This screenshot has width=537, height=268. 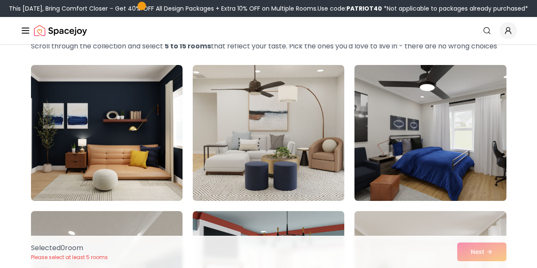 What do you see at coordinates (268, 133) in the screenshot?
I see `img: Room room-2` at bounding box center [268, 133].